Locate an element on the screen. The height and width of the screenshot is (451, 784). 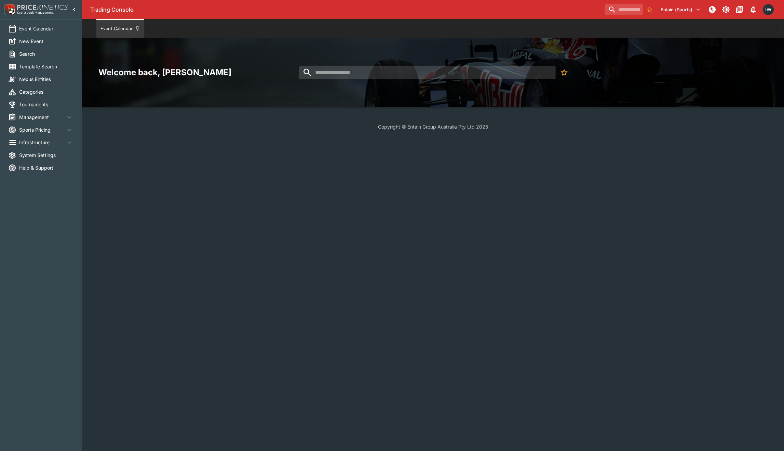
button: Documentation is located at coordinates (740, 10).